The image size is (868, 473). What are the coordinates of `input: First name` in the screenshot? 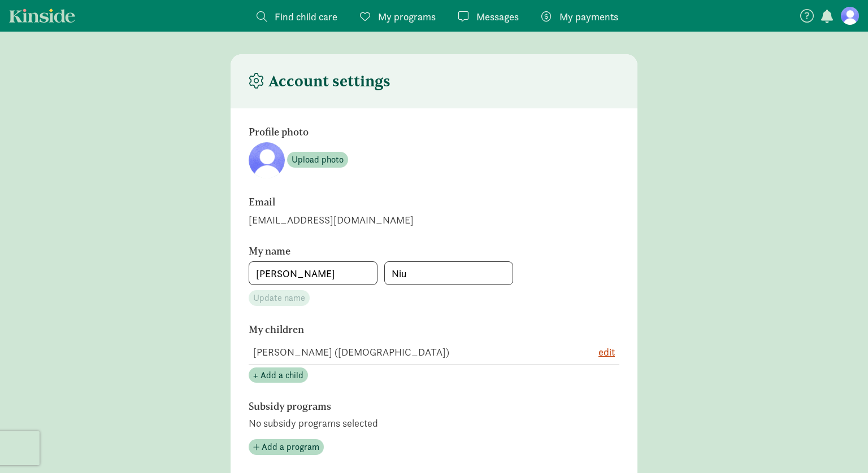 It's located at (313, 274).